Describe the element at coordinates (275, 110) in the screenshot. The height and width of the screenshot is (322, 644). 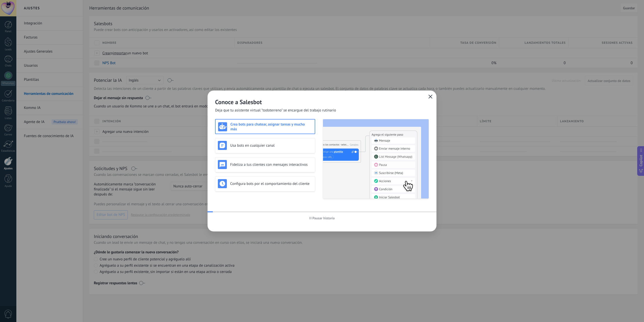
I see `span: Deja que tu asistente virtual "todoterreno" se encargue del trabajo rutinario` at that location.